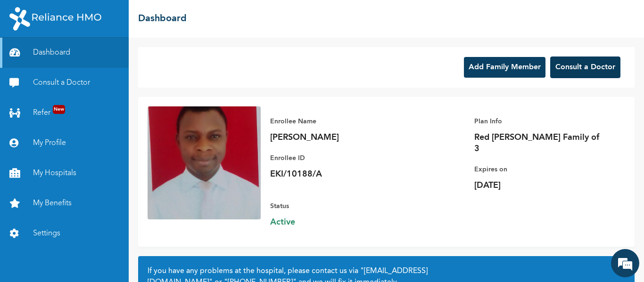 The image size is (644, 282). I want to click on h2: Dashboard, so click(162, 19).